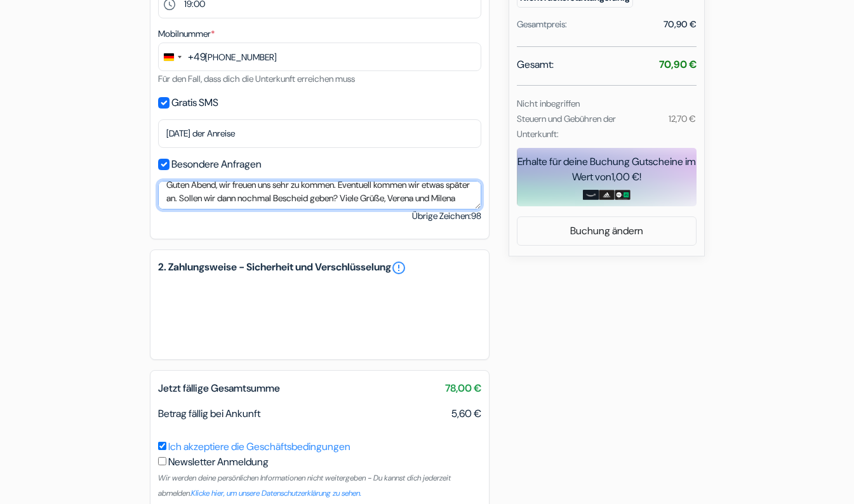 This screenshot has width=854, height=504. Describe the element at coordinates (476, 216) in the screenshot. I see `span: 98` at that location.